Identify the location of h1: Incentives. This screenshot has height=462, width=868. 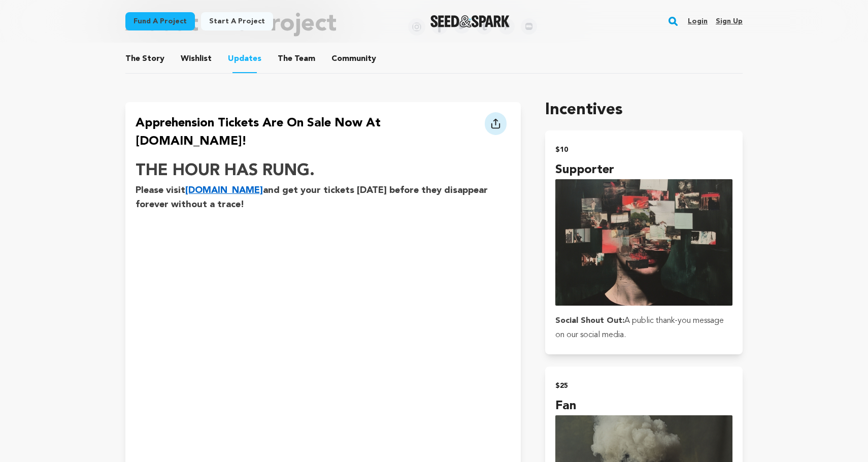
(643, 110).